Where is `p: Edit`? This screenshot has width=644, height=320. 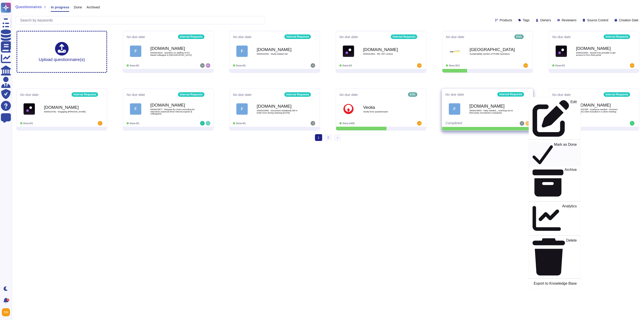 p: Edit is located at coordinates (574, 118).